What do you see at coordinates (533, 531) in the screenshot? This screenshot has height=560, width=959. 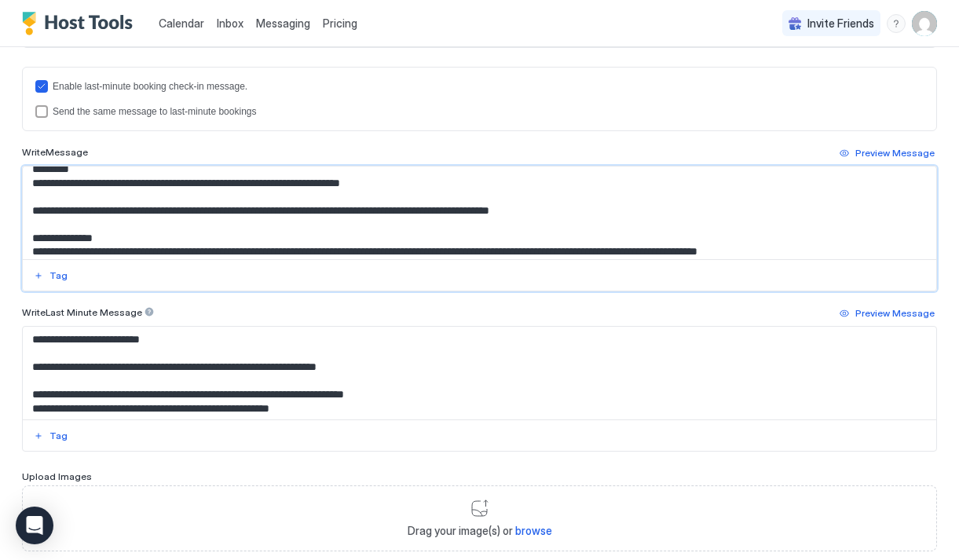 I see `span: browse` at bounding box center [533, 531].